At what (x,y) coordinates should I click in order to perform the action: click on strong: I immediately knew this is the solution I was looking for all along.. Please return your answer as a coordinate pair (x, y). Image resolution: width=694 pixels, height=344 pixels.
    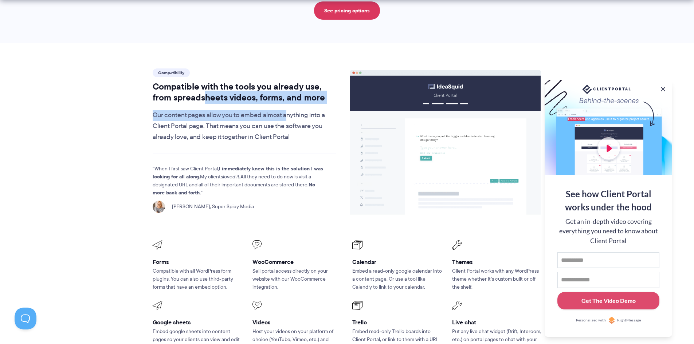
    Looking at the image, I should click on (238, 173).